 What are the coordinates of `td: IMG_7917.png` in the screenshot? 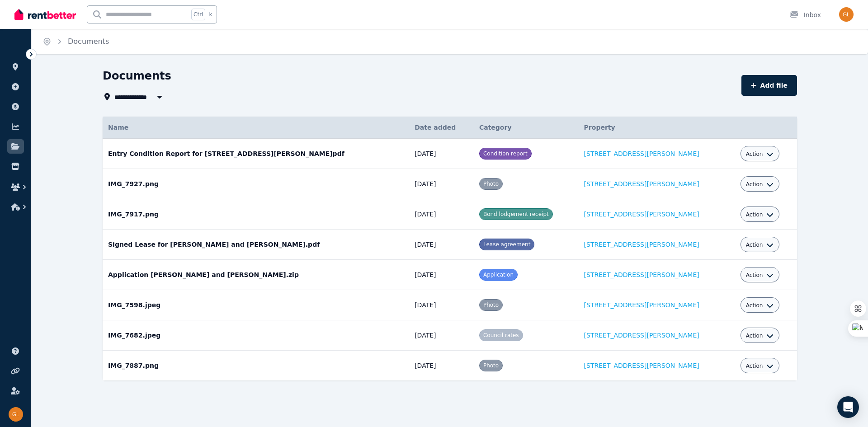 It's located at (256, 214).